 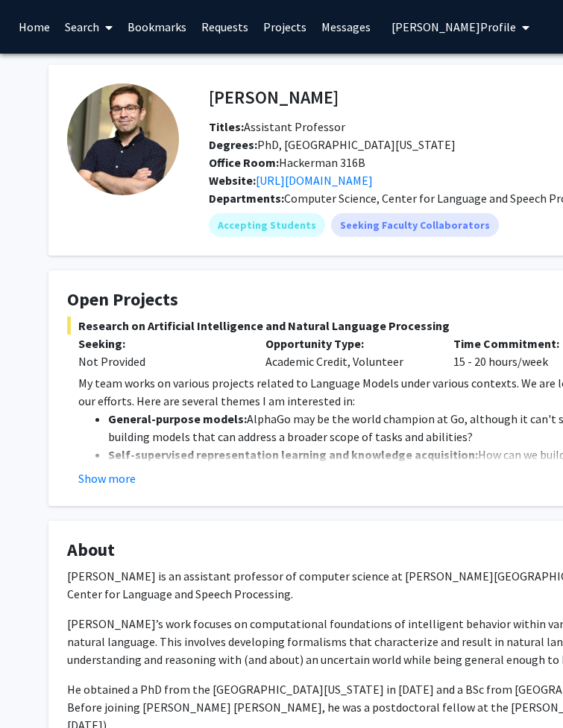 I want to click on strong: General-purpose models:, so click(x=177, y=419).